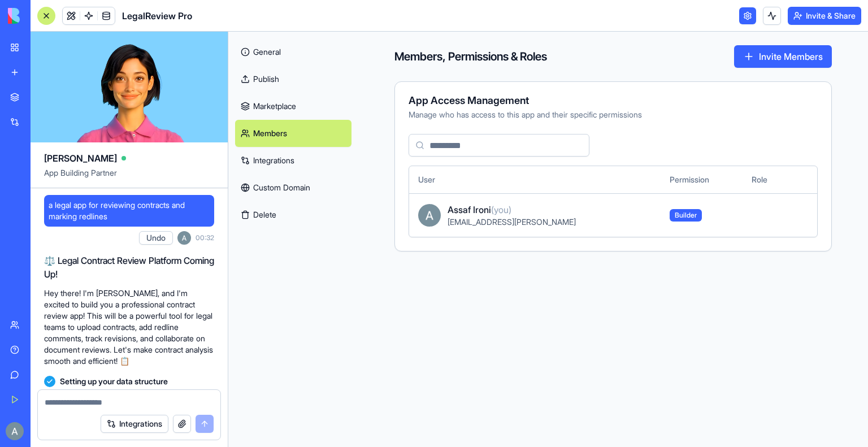 The height and width of the screenshot is (447, 868). I want to click on button: Undo, so click(156, 238).